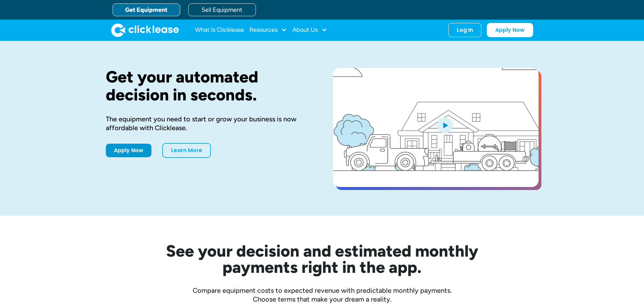  What do you see at coordinates (322, 259) in the screenshot?
I see `h2: See your decision and estimated monthly payments right in the app.` at bounding box center [322, 259].